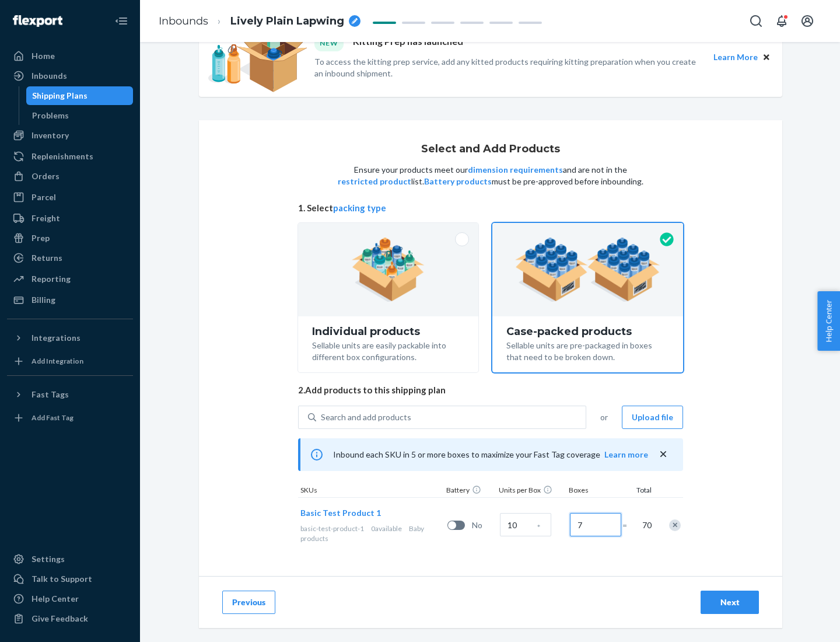  Describe the element at coordinates (52, 417) in the screenshot. I see `div: Add Fast Tag` at that location.